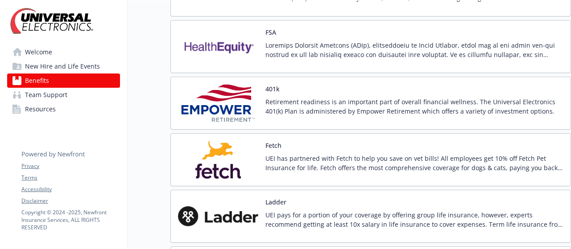 This screenshot has width=571, height=249. What do you see at coordinates (218, 46) in the screenshot?
I see `img: Health Equity carrier logo` at bounding box center [218, 46].